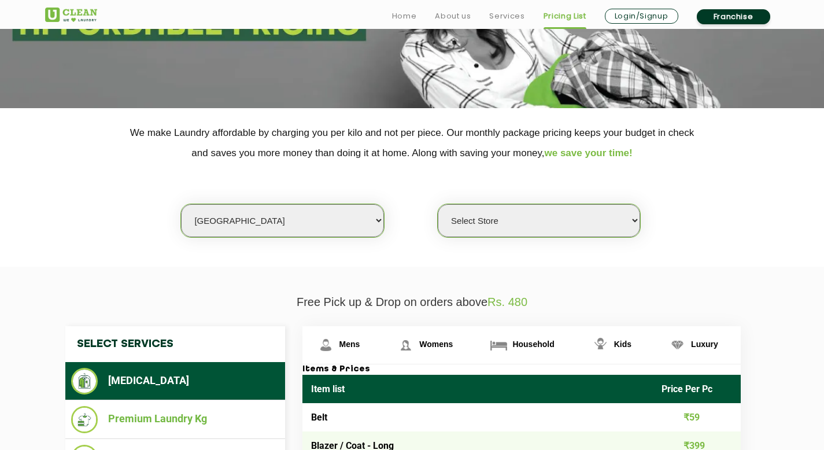 This screenshot has width=824, height=450. What do you see at coordinates (436, 344) in the screenshot?
I see `span: Womens` at bounding box center [436, 344].